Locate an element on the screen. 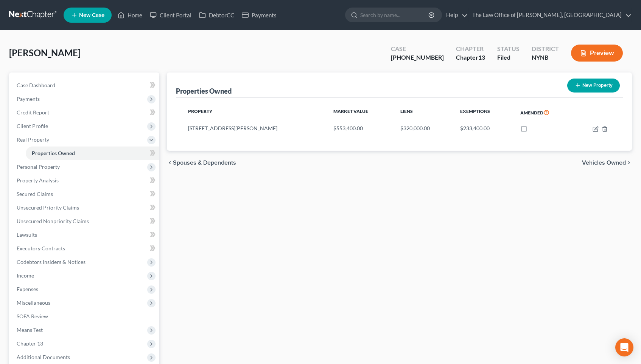 Image resolution: width=641 pixels, height=364 pixels. div: District is located at coordinates (545, 49).